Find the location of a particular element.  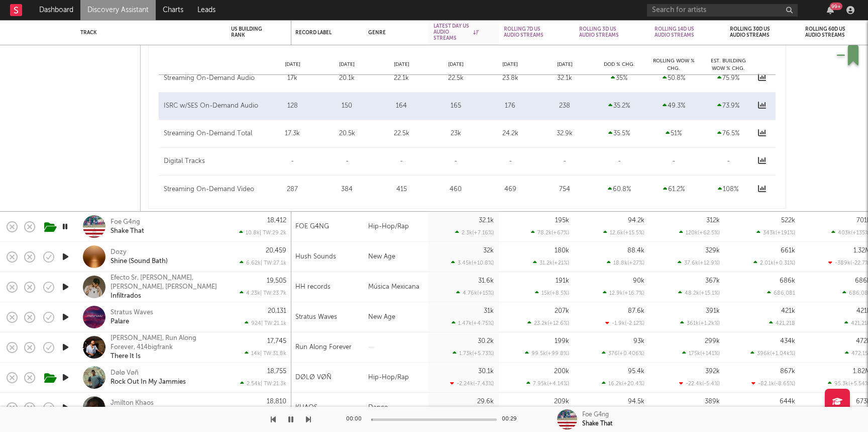

a: Jmilton Khaos is located at coordinates (132, 403).